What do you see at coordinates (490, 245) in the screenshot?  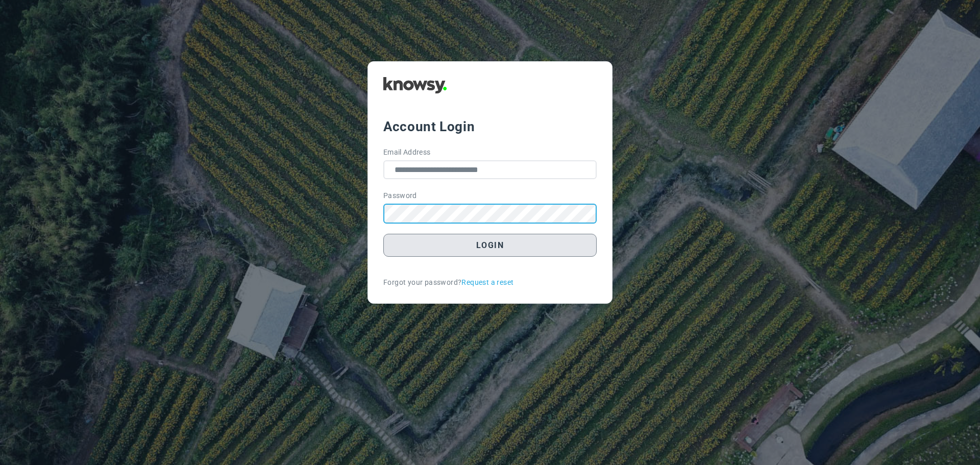 I see `button: Login` at bounding box center [490, 245].